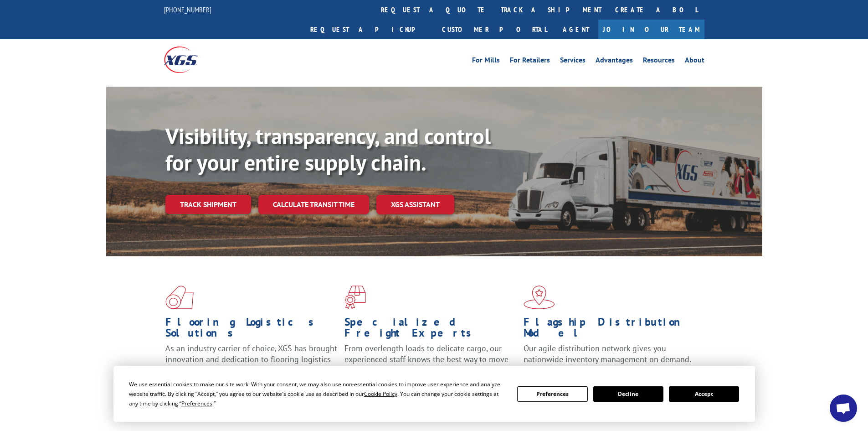 This screenshot has height=431, width=868. What do you see at coordinates (553, 393) in the screenshot?
I see `button: Preferences` at bounding box center [553, 393].